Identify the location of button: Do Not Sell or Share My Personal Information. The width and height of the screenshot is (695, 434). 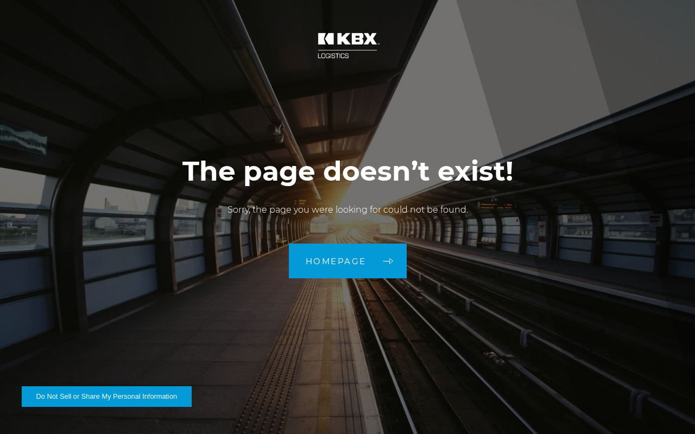
(106, 397).